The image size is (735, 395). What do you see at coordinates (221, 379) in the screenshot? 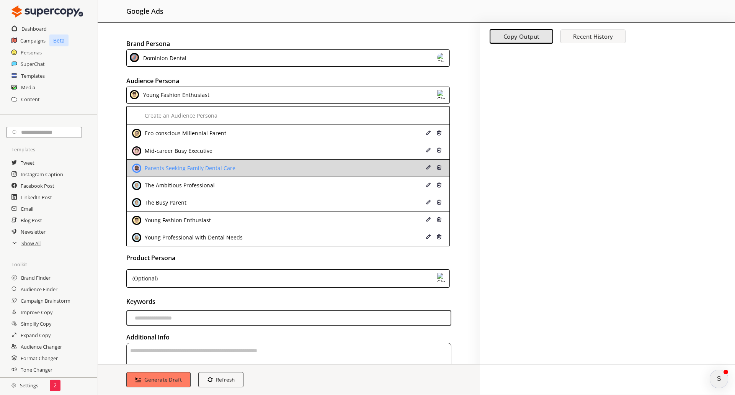
I see `button: Refresh` at bounding box center [221, 379].